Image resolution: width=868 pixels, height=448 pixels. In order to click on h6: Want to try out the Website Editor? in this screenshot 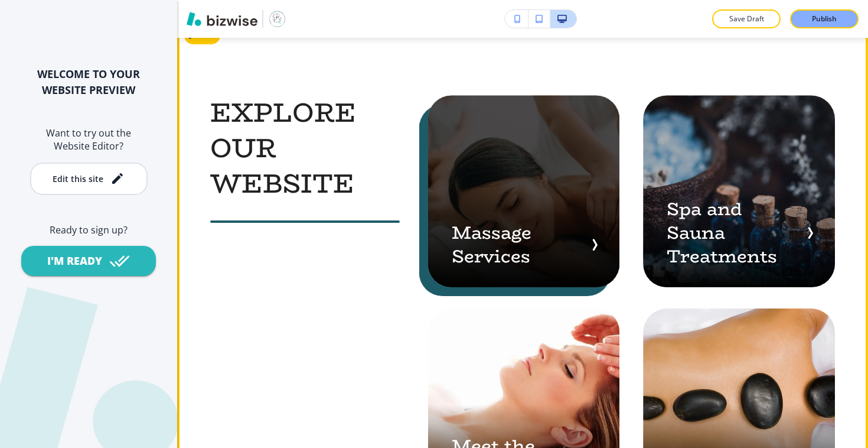, I will do `click(89, 140)`.